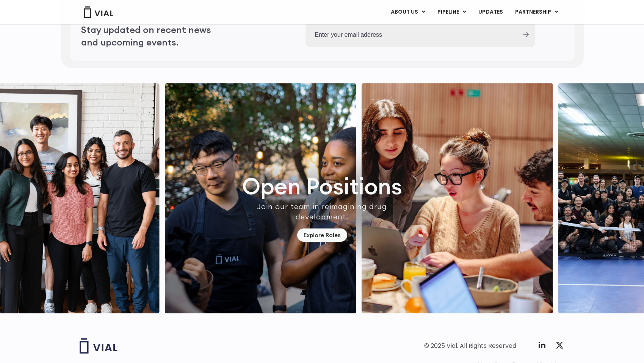 The height and width of the screenshot is (363, 644). I want to click on a: PARTNERSHIPMenu Toggle, so click(537, 12).